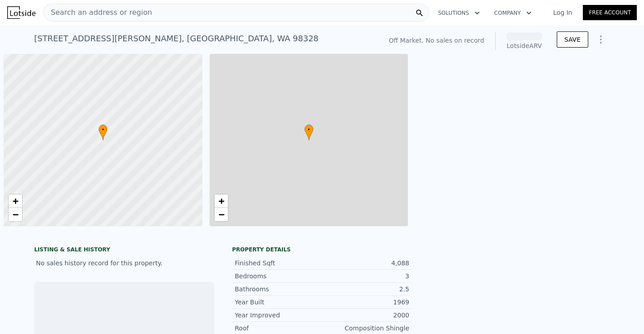 Image resolution: width=644 pixels, height=334 pixels. What do you see at coordinates (278, 289) in the screenshot?
I see `div: Bathrooms` at bounding box center [278, 289].